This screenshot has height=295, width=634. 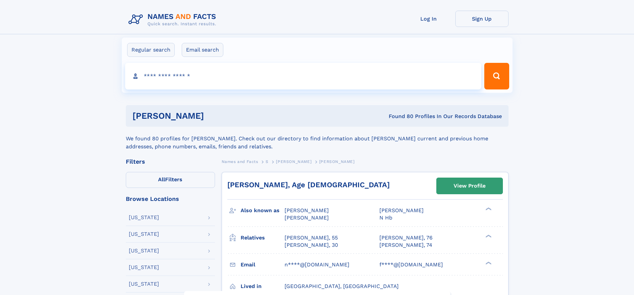 What do you see at coordinates (267, 161) in the screenshot?
I see `a: S` at bounding box center [267, 161].